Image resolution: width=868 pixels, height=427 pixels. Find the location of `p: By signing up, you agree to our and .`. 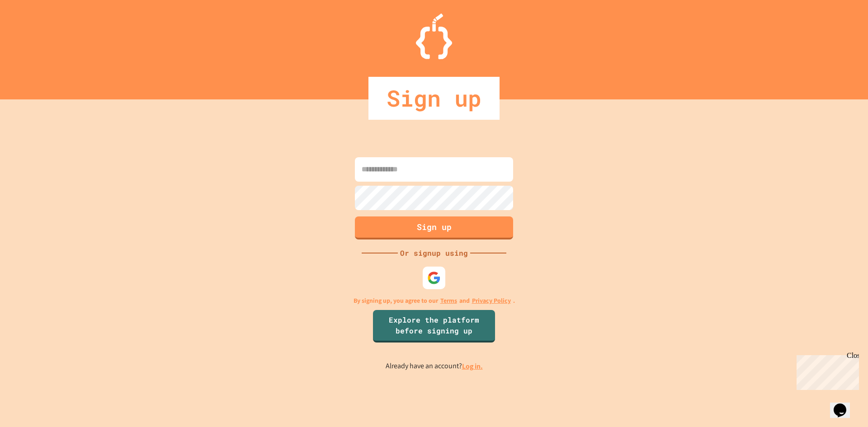

p: By signing up, you agree to our and . is located at coordinates (434, 300).